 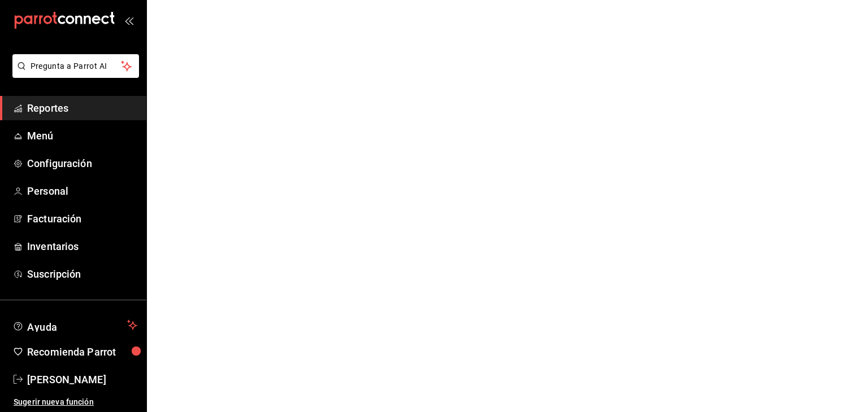 What do you see at coordinates (76, 66) in the screenshot?
I see `span: Pregunta a Parrot AI` at bounding box center [76, 66].